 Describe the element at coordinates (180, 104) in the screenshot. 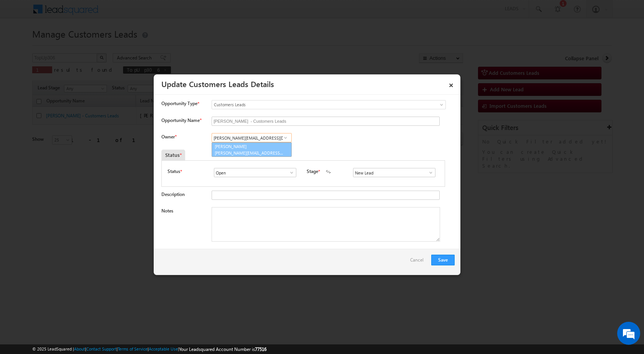

I see `span: Opportunity Type` at that location.